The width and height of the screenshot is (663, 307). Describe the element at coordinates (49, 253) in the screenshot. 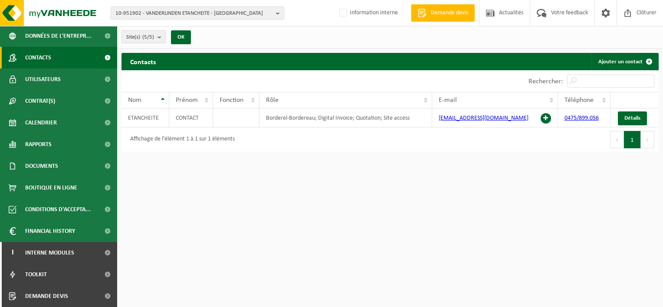

I see `span: Interne modules` at that location.